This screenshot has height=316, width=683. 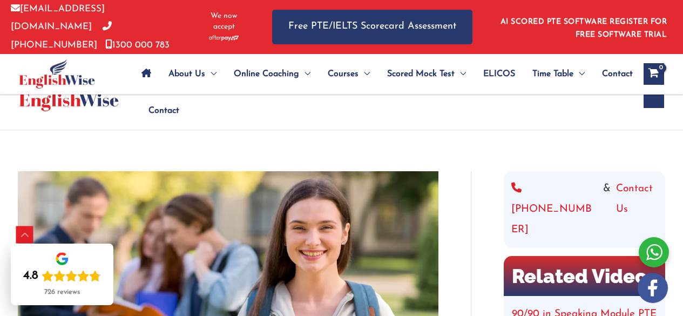 What do you see at coordinates (584, 28) in the screenshot?
I see `a: AI SCORED PTE SOFTWARE REGISTER FOR FREE SOFTWARE TRIAL` at bounding box center [584, 28].